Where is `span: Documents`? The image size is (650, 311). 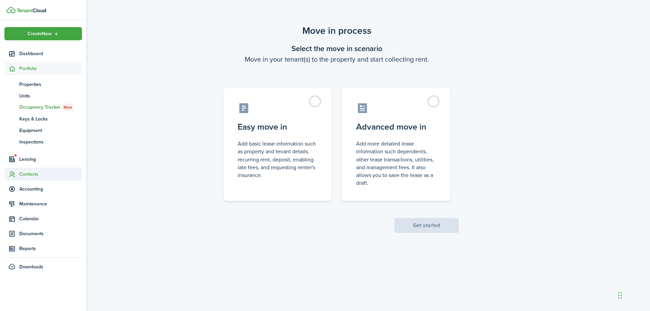
span: Documents is located at coordinates (50, 234).